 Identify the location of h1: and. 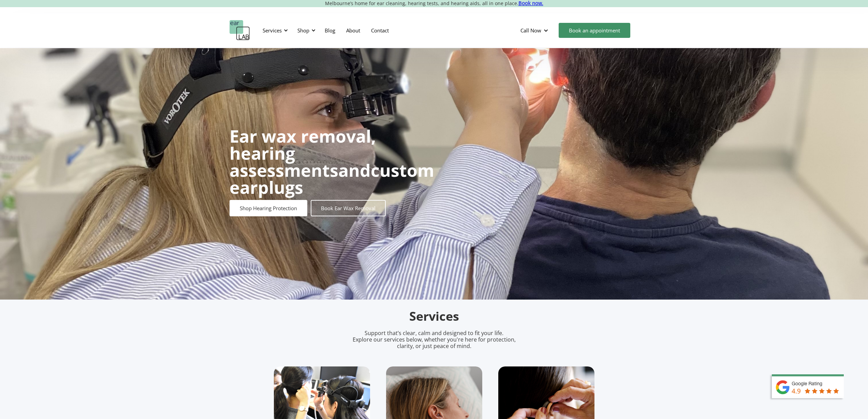
(332, 162).